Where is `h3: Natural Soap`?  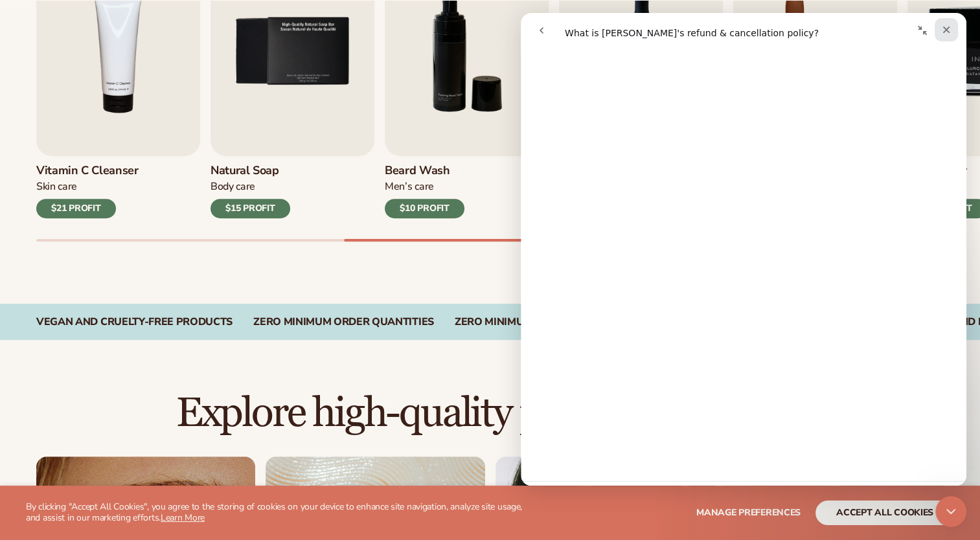 h3: Natural Soap is located at coordinates (250, 171).